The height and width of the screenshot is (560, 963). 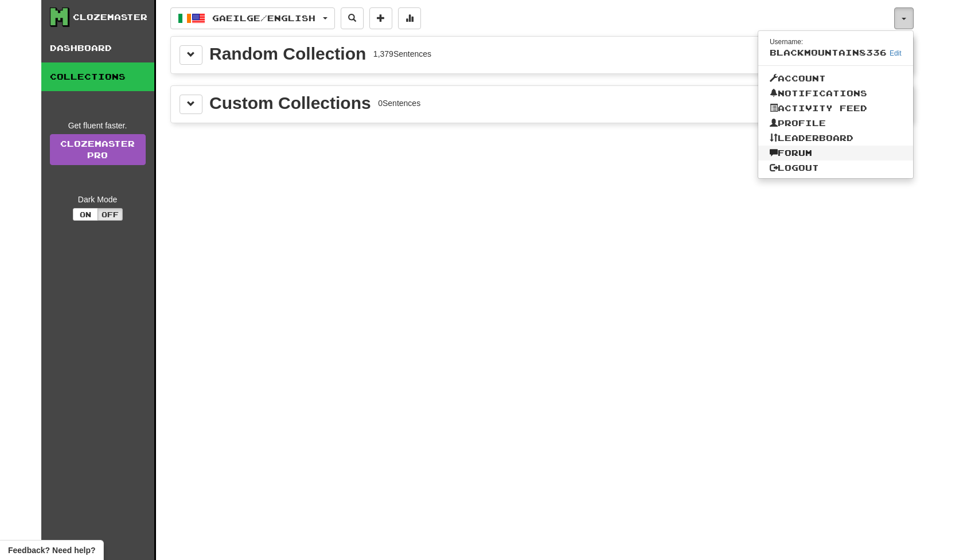 I want to click on div: 0 Sentences, so click(x=399, y=103).